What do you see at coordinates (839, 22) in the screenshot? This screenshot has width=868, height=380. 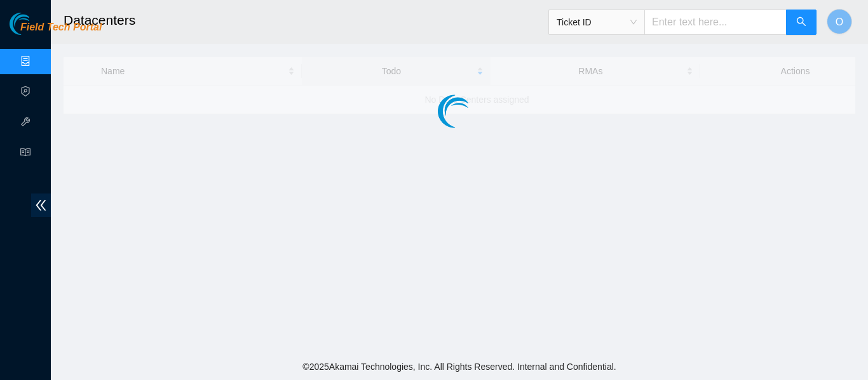 I see `span: O` at bounding box center [839, 22].